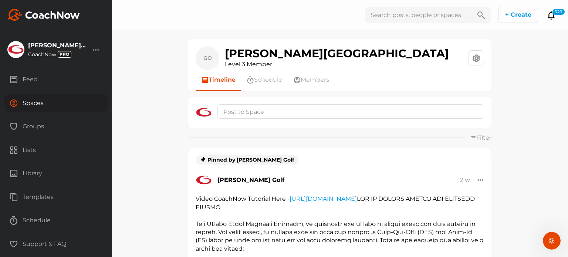 The image size is (568, 257). I want to click on img: svg+xml;base64,PHN2ZyB3aWR0aD0iMzciIGhlaWdodD0iMTgiIHZpZXdCb3g9IjAgMCAzNyAxOCIgZmlsbD0ibm9uZSIgeG..., so click(64, 54).